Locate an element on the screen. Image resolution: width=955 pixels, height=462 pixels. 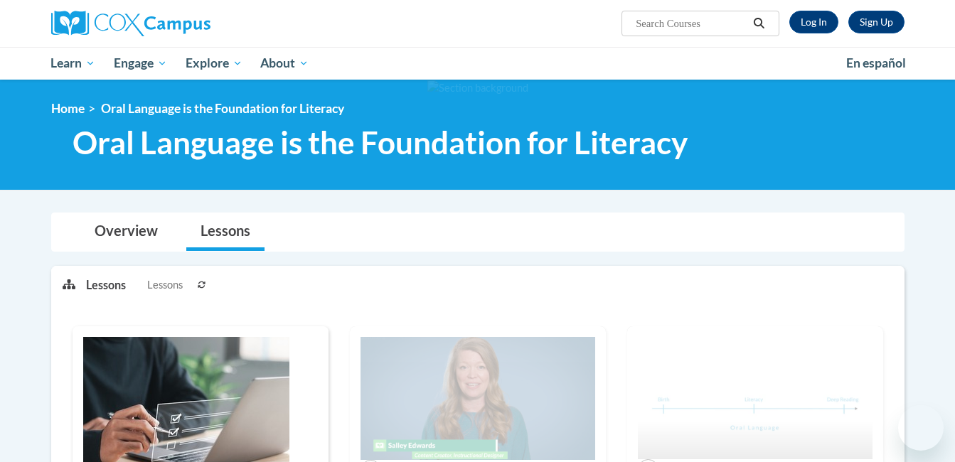
span: Learn is located at coordinates (73, 63).